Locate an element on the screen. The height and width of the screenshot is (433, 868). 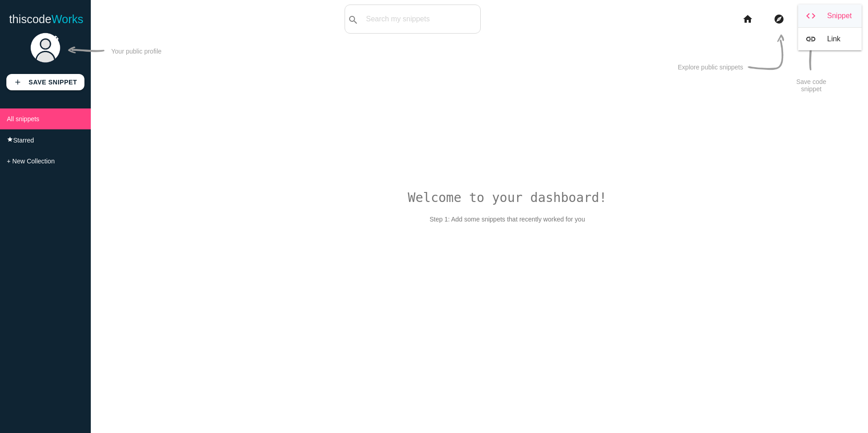
i: search is located at coordinates (353, 20).